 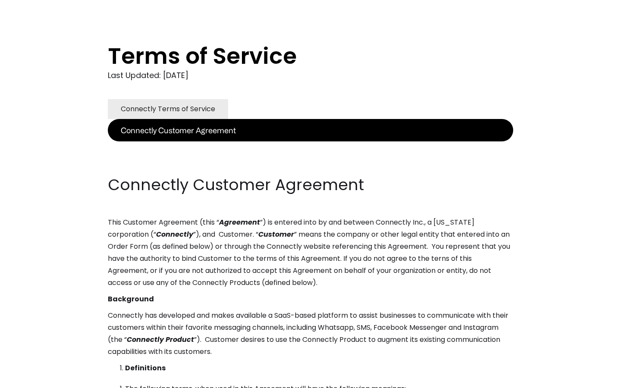 What do you see at coordinates (30, 379) in the screenshot?
I see `aside: Language selected: English` at bounding box center [30, 379].